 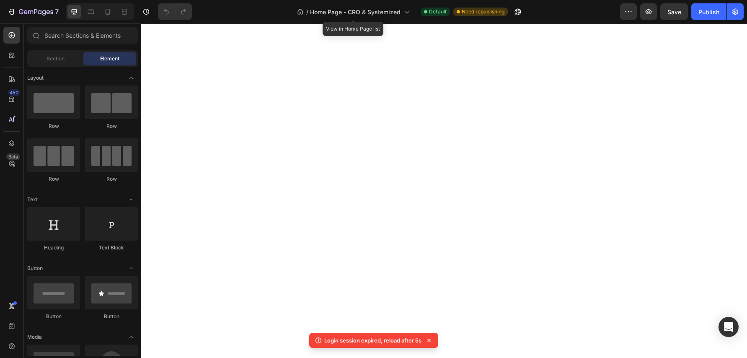 I want to click on div: Heading, so click(x=54, y=248).